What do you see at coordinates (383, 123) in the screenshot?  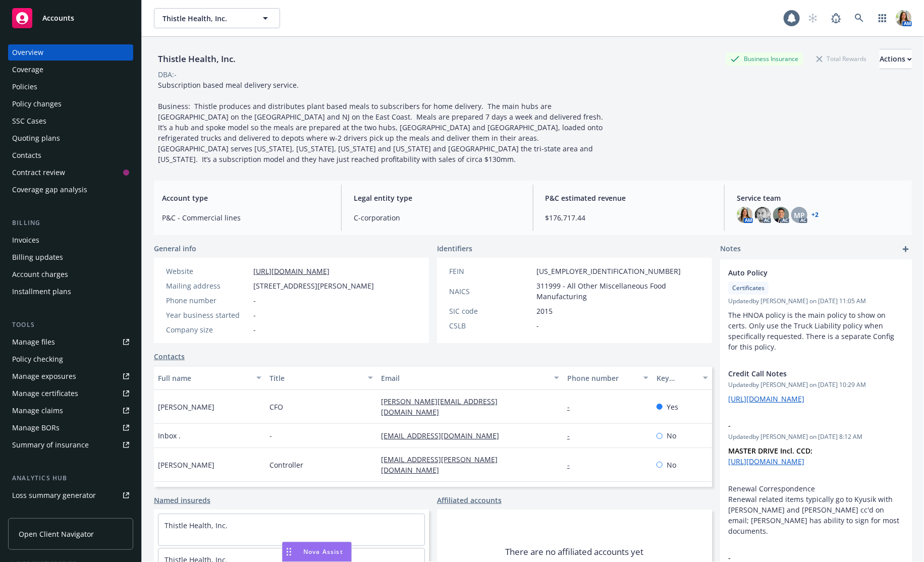 I see `span: Subscription based meal delivery service. Business: Thistle produces and distributes plant based ...` at bounding box center [383, 123].